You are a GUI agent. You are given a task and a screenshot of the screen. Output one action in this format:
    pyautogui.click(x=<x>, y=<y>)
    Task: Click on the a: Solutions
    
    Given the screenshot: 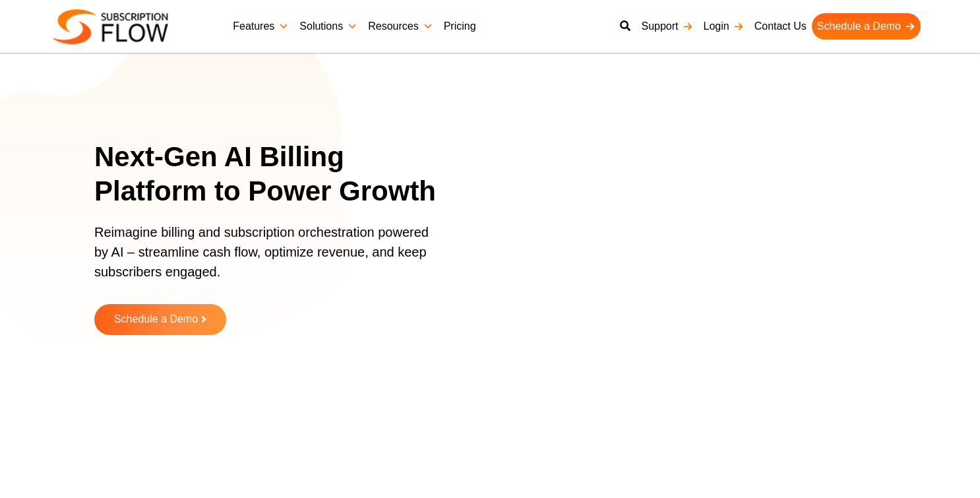 What is the action you would take?
    pyautogui.click(x=329, y=26)
    